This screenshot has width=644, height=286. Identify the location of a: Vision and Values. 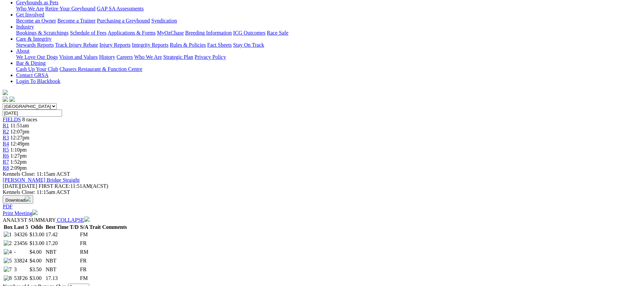
(78, 57).